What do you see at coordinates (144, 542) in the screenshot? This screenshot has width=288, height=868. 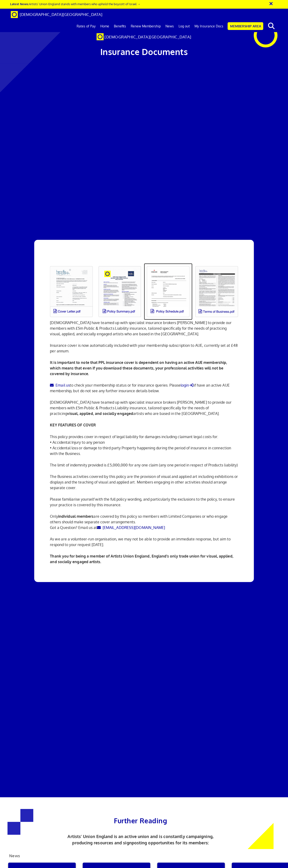 I see `p: As we are a volunteer-run organisation, we may not be able to provide an immediate response, but ...` at bounding box center [144, 542].